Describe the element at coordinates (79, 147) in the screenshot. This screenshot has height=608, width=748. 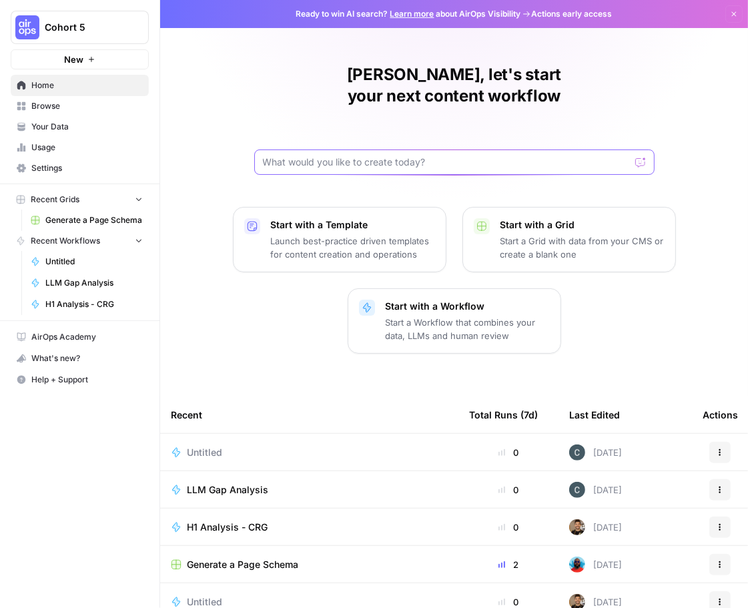
I see `a: Usage` at that location.